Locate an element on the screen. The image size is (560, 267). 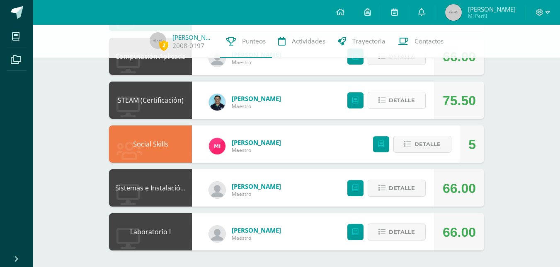
a: 2008-0197 is located at coordinates (188, 46).